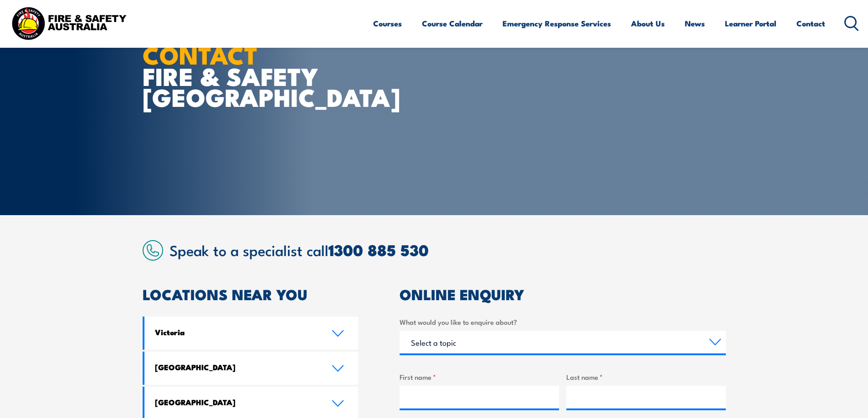 This screenshot has width=868, height=418. What do you see at coordinates (387, 23) in the screenshot?
I see `a: Courses` at bounding box center [387, 23].